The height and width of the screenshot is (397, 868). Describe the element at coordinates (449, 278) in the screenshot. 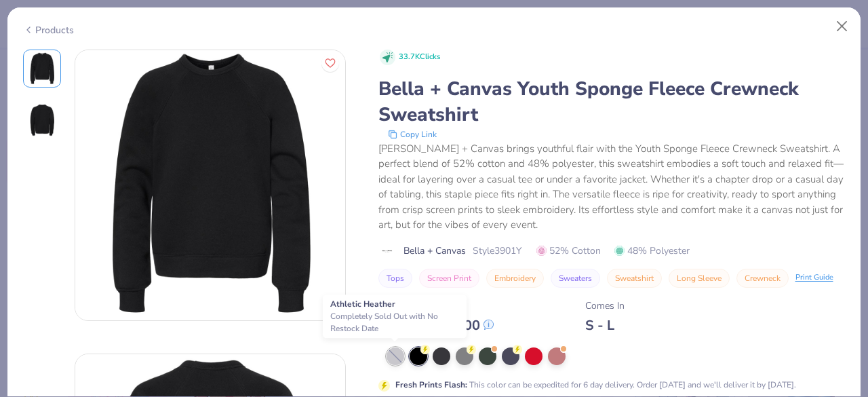

I see `button: Screen Print` at that location.